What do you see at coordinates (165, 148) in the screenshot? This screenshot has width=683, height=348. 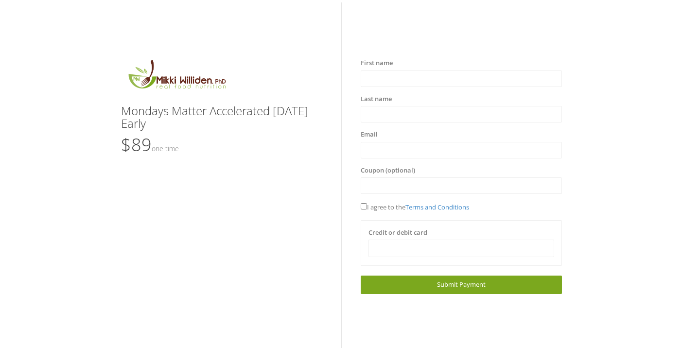 I see `small: One time` at bounding box center [165, 148].